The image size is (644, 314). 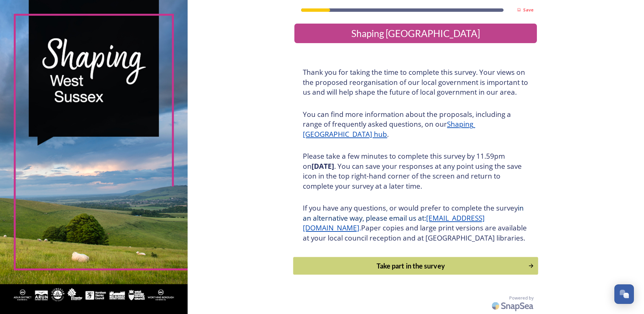 What do you see at coordinates (416, 124) in the screenshot?
I see `h3: You can find more information about the proposals, including a range of frequently asked question...` at bounding box center [416, 124].